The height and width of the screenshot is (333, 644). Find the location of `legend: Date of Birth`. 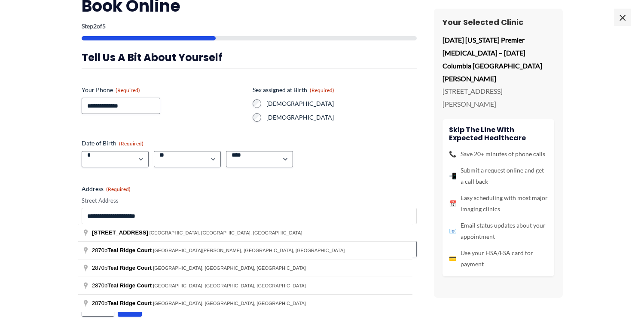

legend: Date of Birth is located at coordinates (113, 143).